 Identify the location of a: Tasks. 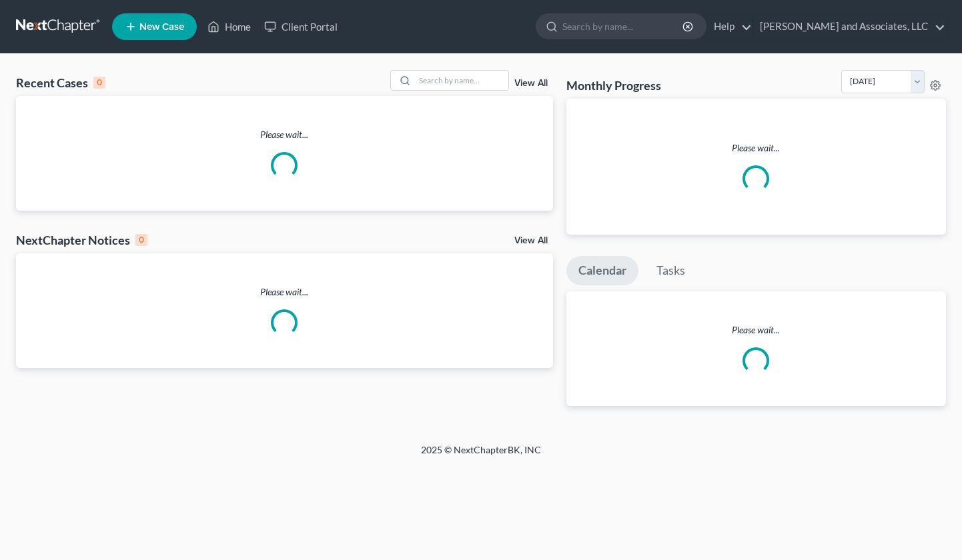
(671, 271).